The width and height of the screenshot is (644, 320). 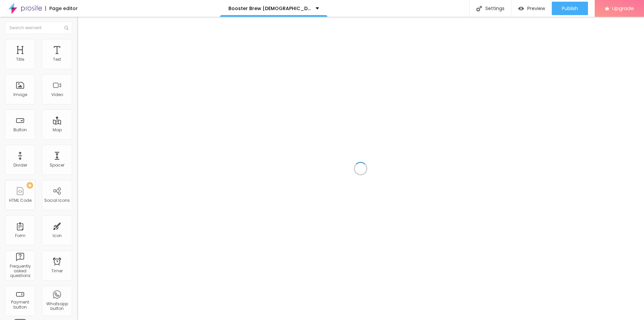 What do you see at coordinates (20, 200) in the screenshot?
I see `div: HTML Code` at bounding box center [20, 200].